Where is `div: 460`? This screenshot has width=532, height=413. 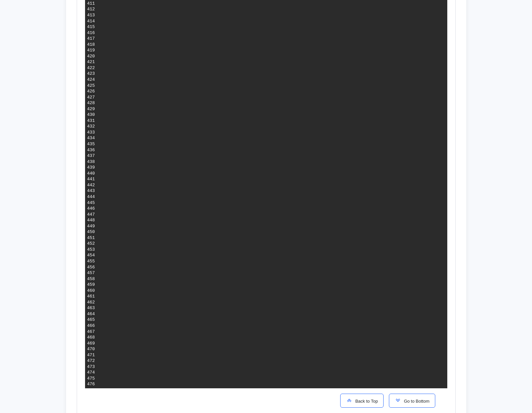 div: 460 is located at coordinates (91, 291).